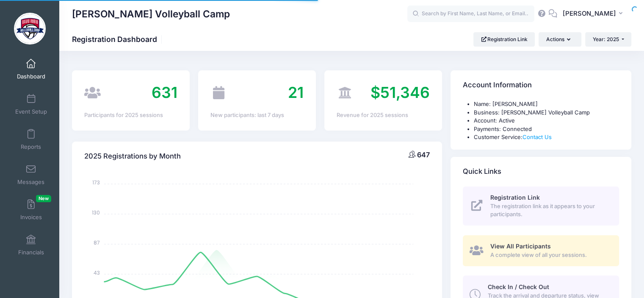 This screenshot has height=298, width=644. Describe the element at coordinates (31, 147) in the screenshot. I see `span: Reports` at that location.